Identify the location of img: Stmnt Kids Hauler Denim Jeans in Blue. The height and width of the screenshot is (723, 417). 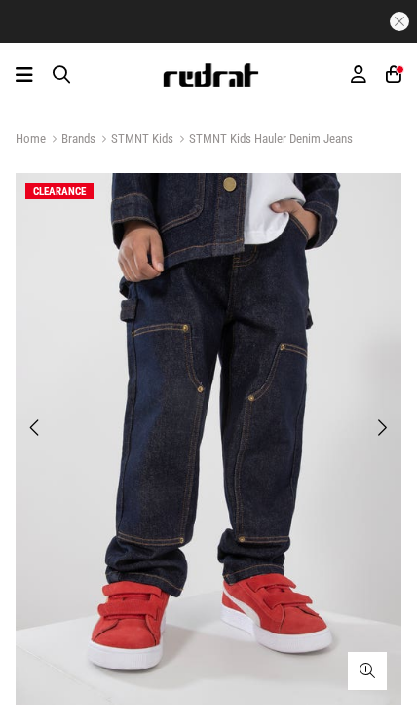
(208, 439).